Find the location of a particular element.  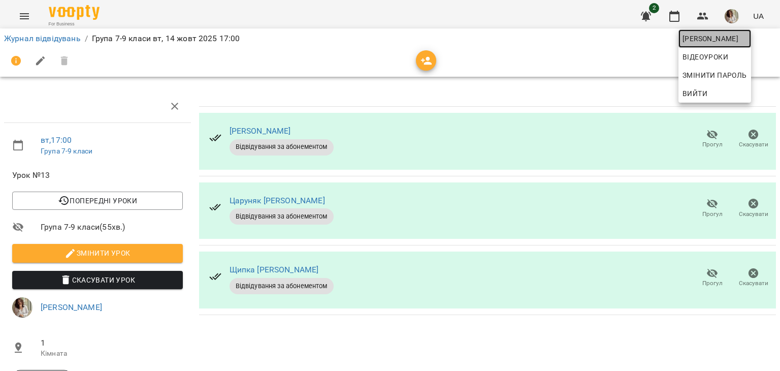

span: Відеоуроки is located at coordinates (705, 57).